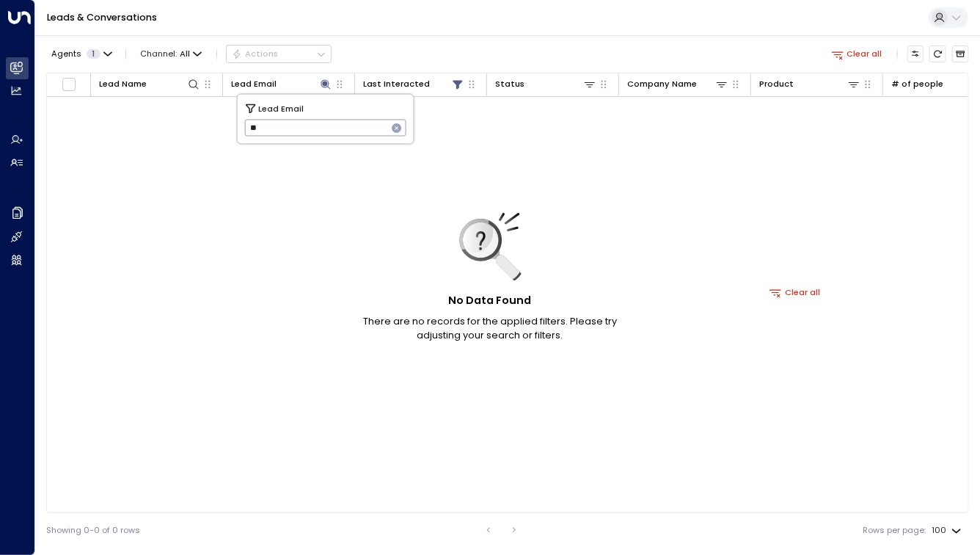 The image size is (980, 555). What do you see at coordinates (917, 84) in the screenshot?
I see `div: # of people` at bounding box center [917, 84].